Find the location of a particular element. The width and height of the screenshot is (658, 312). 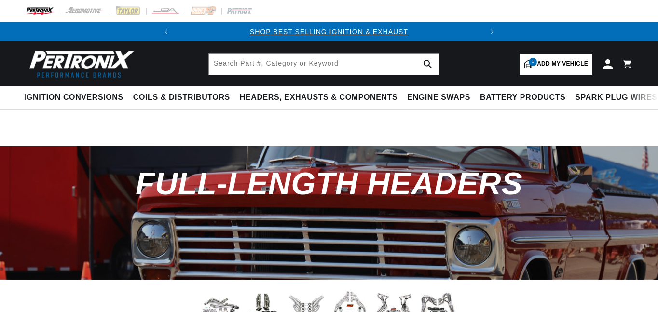

summary: Coils & Distributors is located at coordinates (181, 97).